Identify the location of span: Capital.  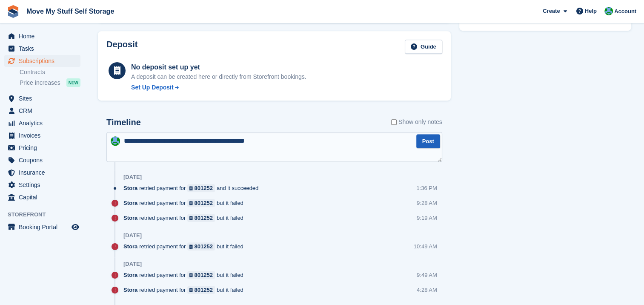
(44, 197).